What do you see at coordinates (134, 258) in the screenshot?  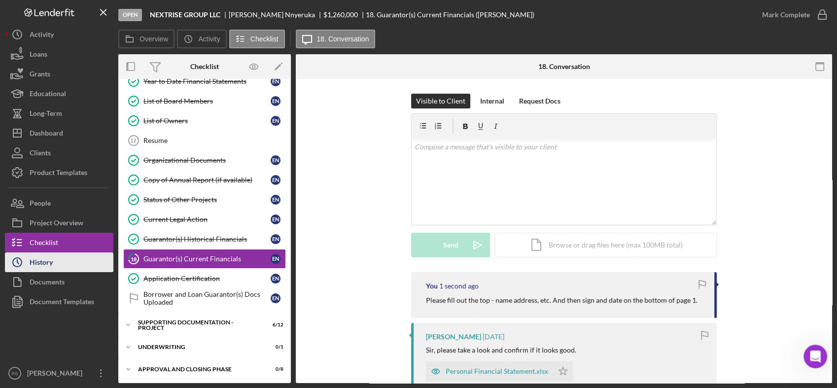 I see `tspan: 18` at bounding box center [134, 258].